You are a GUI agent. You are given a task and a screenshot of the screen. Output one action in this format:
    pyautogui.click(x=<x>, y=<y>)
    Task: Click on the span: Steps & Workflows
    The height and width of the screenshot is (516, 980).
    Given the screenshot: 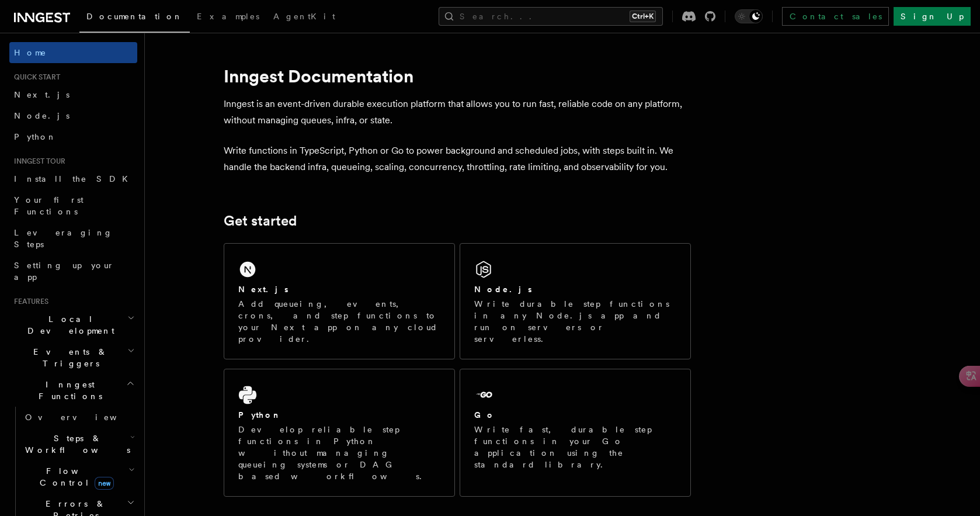 What is the action you would take?
    pyautogui.click(x=75, y=444)
    